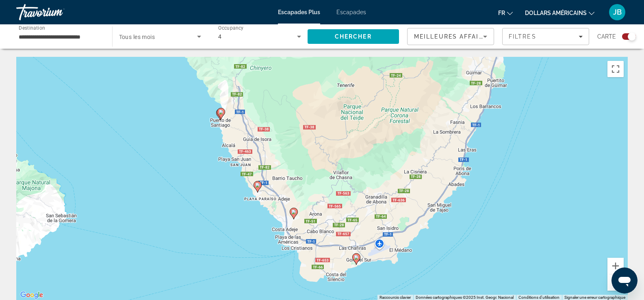 The image size is (644, 300). Describe the element at coordinates (617, 12) in the screenshot. I see `button: Menu utilisateur` at that location.